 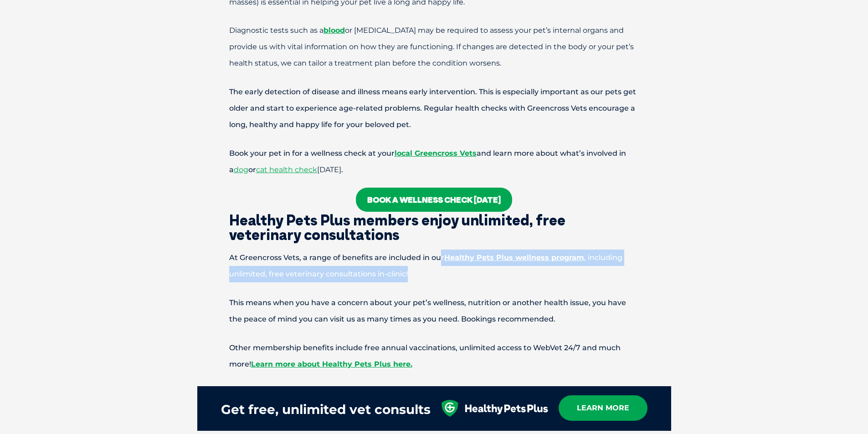 What do you see at coordinates (334, 30) in the screenshot?
I see `a: blood` at bounding box center [334, 30].